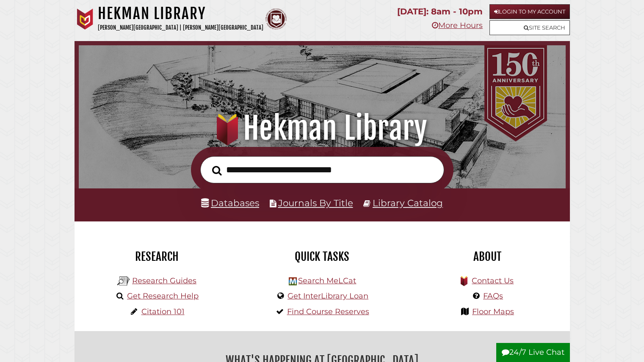 The image size is (644, 362). What do you see at coordinates (163, 311) in the screenshot?
I see `a: Citation 101` at bounding box center [163, 311].